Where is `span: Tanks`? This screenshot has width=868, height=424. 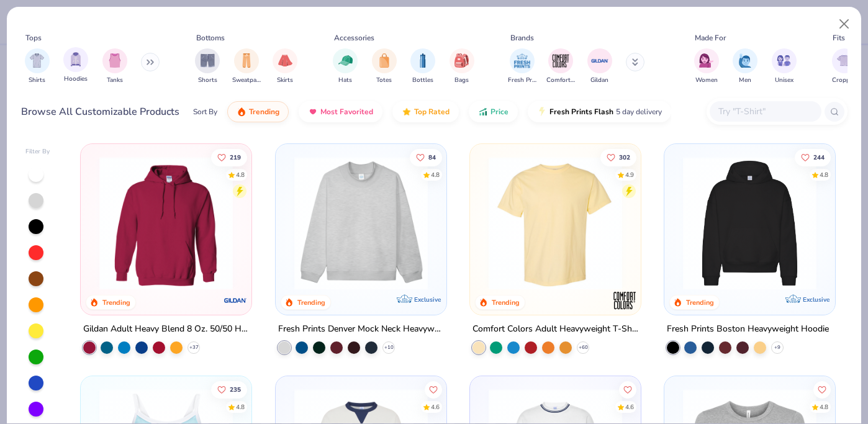
span: Tanks is located at coordinates (115, 80).